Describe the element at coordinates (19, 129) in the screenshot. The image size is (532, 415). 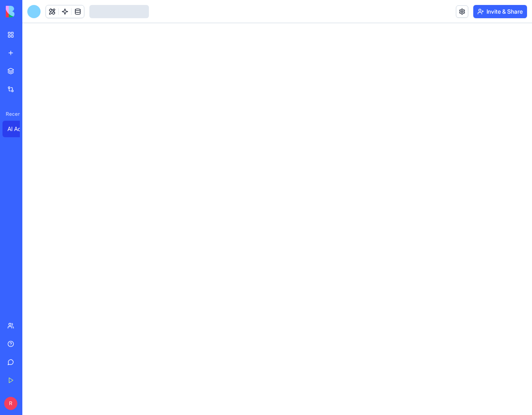
I see `div: AI Ad Generator` at that location.